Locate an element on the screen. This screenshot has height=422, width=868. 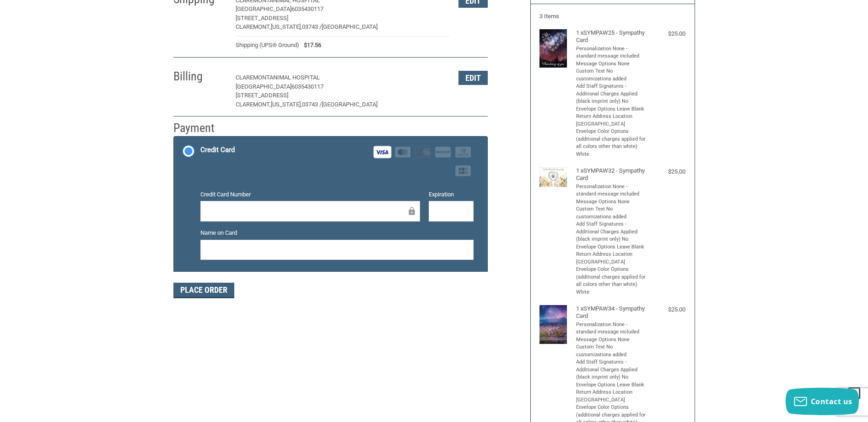
label: Credit Card Number is located at coordinates (310, 195).